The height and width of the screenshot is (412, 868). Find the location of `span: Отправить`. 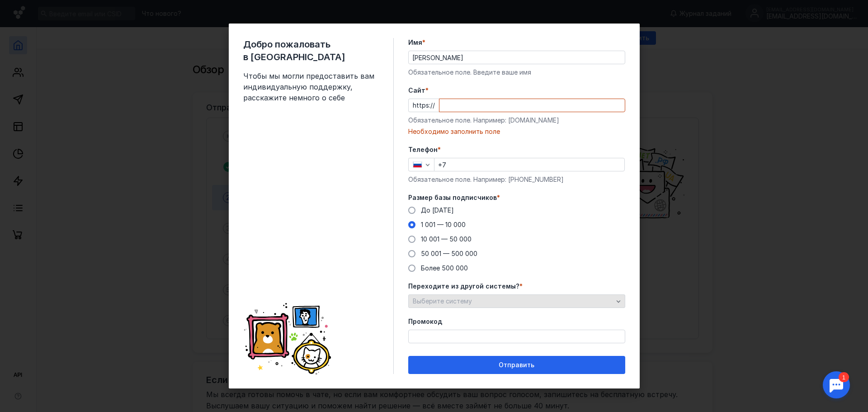

span: Отправить is located at coordinates (516, 365).